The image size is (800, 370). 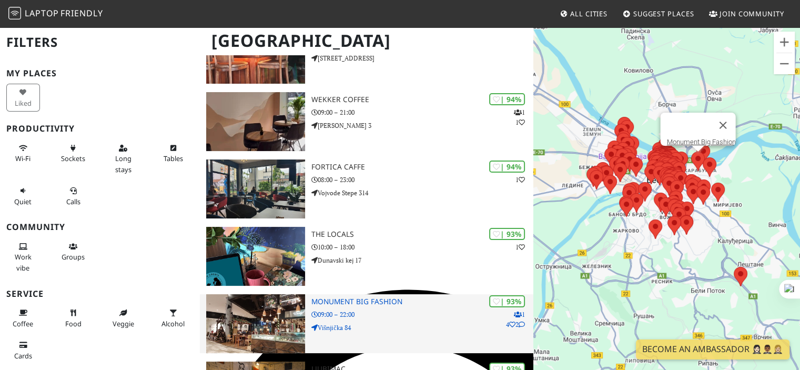 I want to click on button: Veggie, so click(x=123, y=318).